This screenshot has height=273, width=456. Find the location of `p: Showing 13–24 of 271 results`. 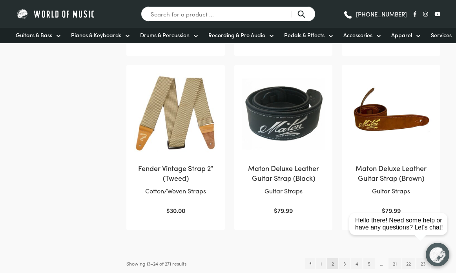

p: Showing 13–24 of 271 results is located at coordinates (156, 264).